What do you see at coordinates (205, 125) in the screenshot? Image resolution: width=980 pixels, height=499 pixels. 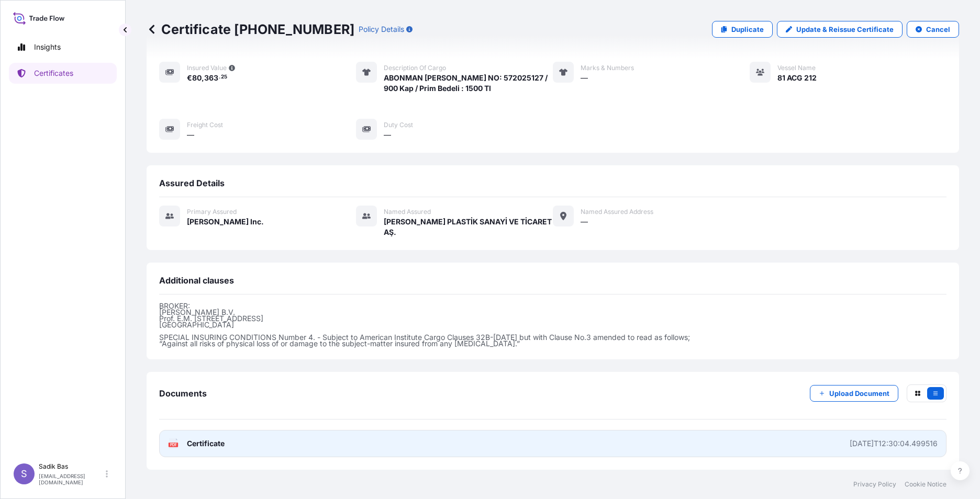 I see `span: Freight Cost` at bounding box center [205, 125].